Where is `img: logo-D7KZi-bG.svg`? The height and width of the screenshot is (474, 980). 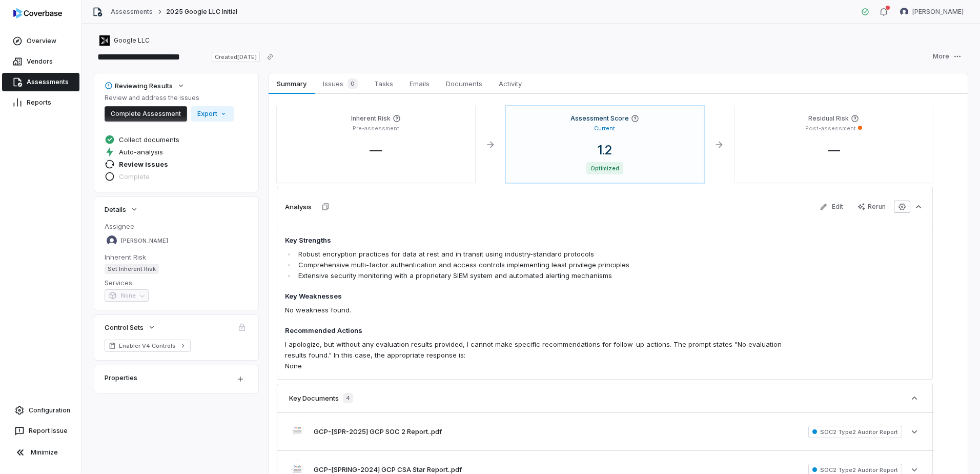
img: logo-D7KZi-bG.svg is located at coordinates (37, 13).